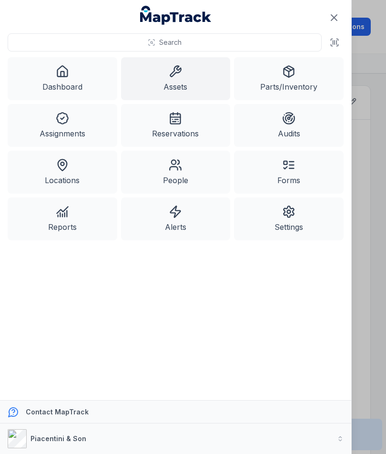 The width and height of the screenshot is (386, 454). I want to click on a: Reports, so click(62, 219).